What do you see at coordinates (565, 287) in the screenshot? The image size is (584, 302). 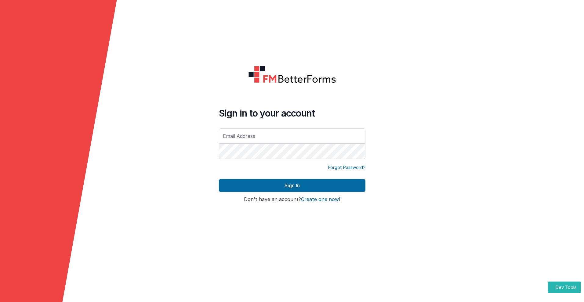 I see `button: Dev Tools` at bounding box center [565, 287].